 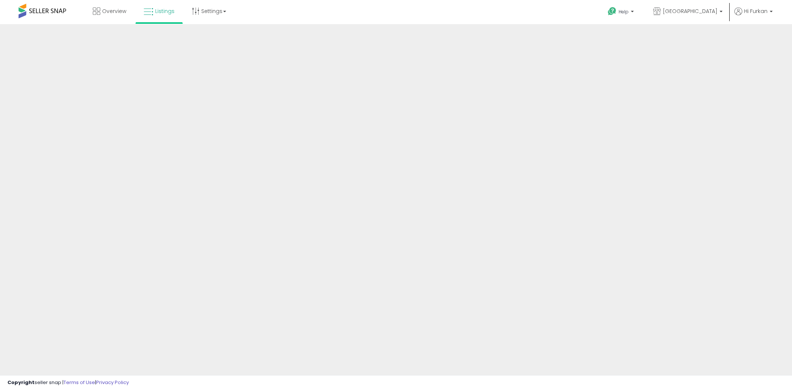 What do you see at coordinates (622, 13) in the screenshot?
I see `a: Help` at bounding box center [622, 13].